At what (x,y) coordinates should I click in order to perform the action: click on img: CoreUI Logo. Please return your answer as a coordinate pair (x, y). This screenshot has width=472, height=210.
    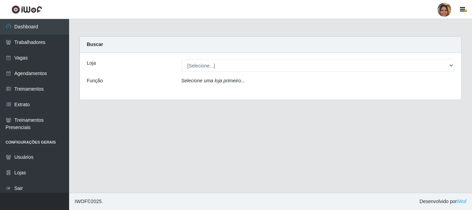
    Looking at the image, I should click on (27, 9).